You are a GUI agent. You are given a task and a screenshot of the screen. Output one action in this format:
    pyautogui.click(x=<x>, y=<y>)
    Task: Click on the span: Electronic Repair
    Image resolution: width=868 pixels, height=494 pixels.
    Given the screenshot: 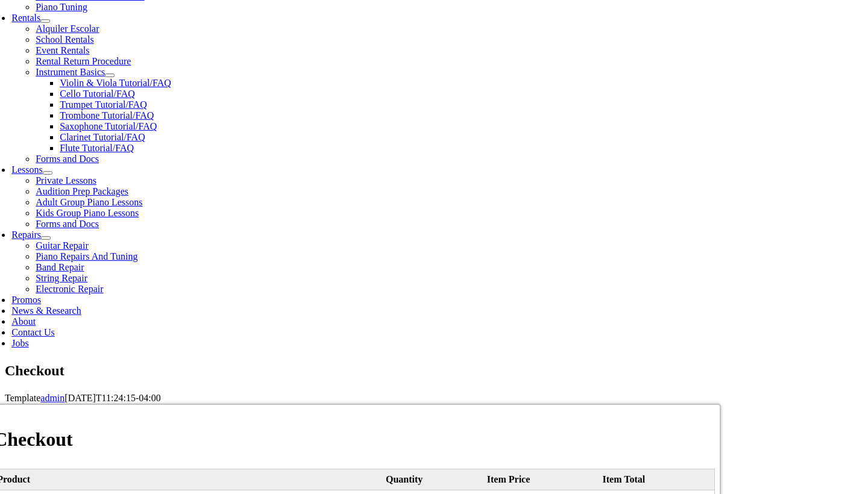 What is the action you would take?
    pyautogui.click(x=70, y=289)
    